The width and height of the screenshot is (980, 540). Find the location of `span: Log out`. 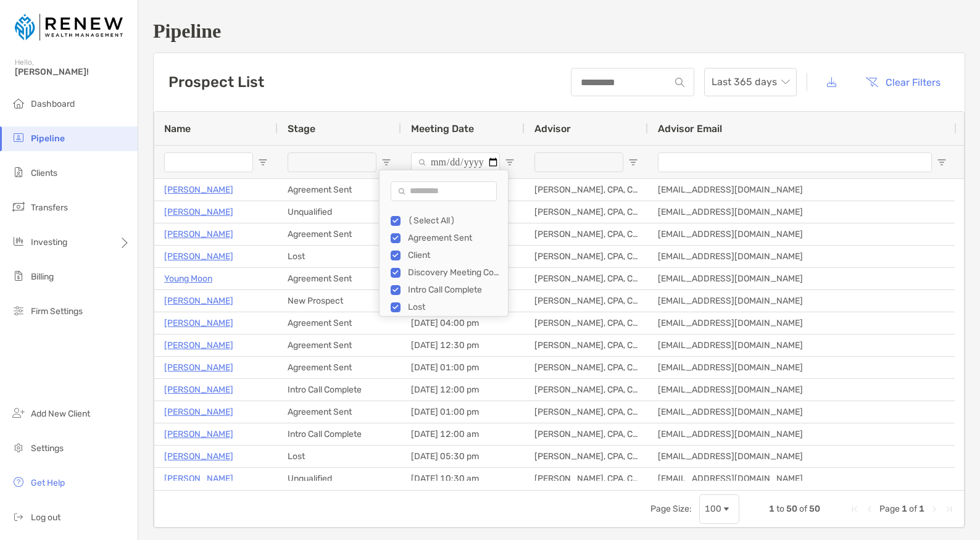

span: Log out is located at coordinates (45, 517).